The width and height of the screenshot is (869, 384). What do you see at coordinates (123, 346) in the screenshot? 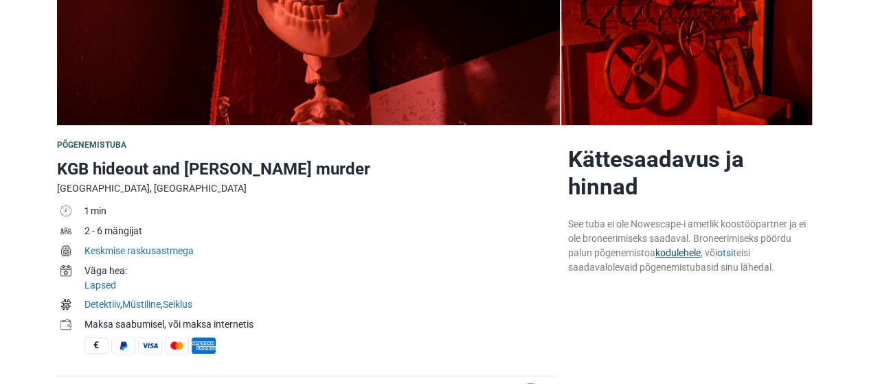
I see `span: PayPal` at bounding box center [123, 346].